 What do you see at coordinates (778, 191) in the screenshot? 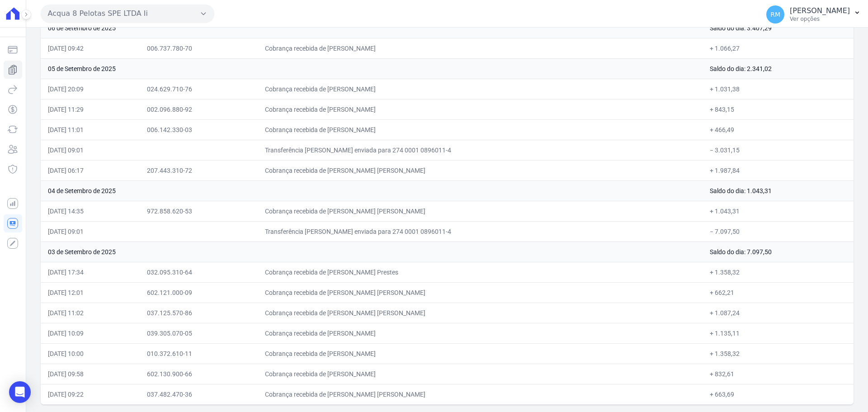
I see `td: Saldo do dia: 1.043,31` at bounding box center [778, 191].